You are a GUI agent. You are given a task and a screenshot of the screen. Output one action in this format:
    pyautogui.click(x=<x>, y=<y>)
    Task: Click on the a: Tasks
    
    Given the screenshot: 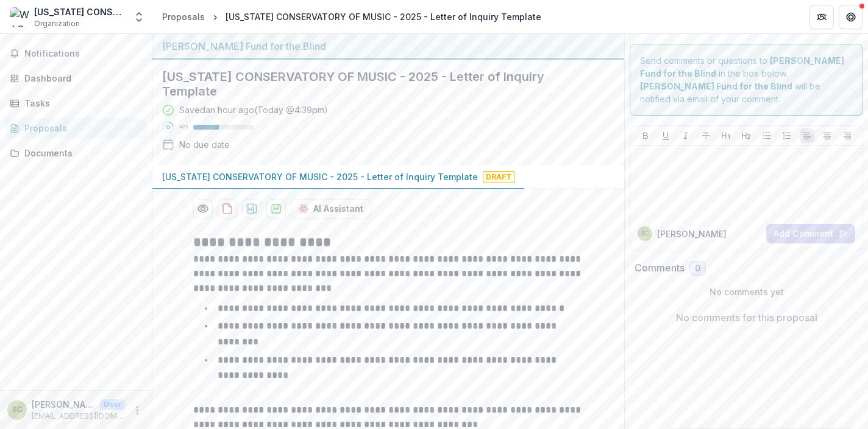 What is the action you would take?
    pyautogui.click(x=76, y=103)
    